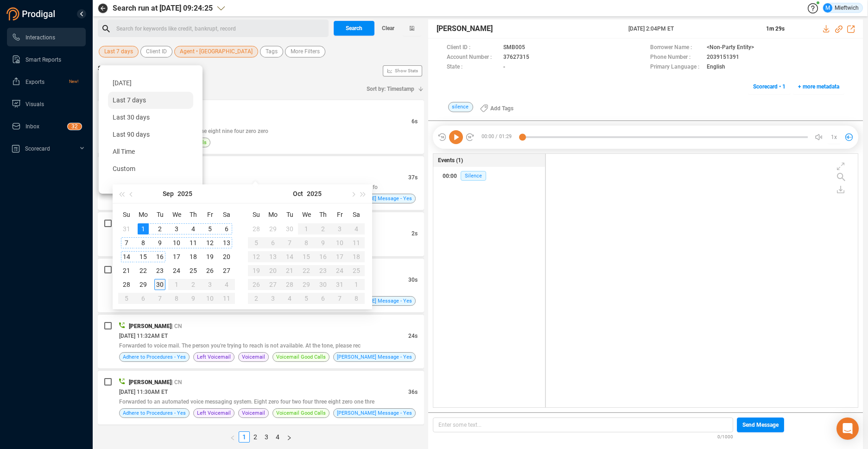 The width and height of the screenshot is (868, 449). What do you see at coordinates (45, 126) in the screenshot?
I see `a: Inbox` at bounding box center [45, 126].